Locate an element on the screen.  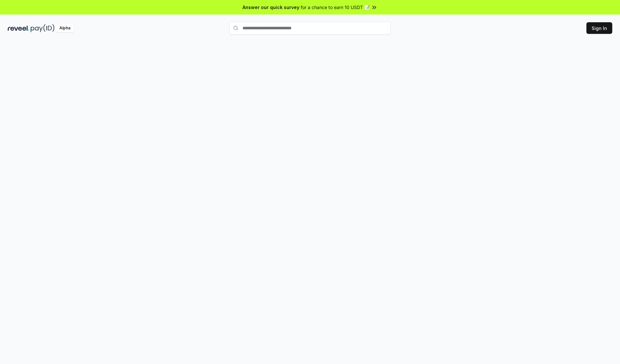
span: for a chance to earn 10 USDT 📝 is located at coordinates (335, 7).